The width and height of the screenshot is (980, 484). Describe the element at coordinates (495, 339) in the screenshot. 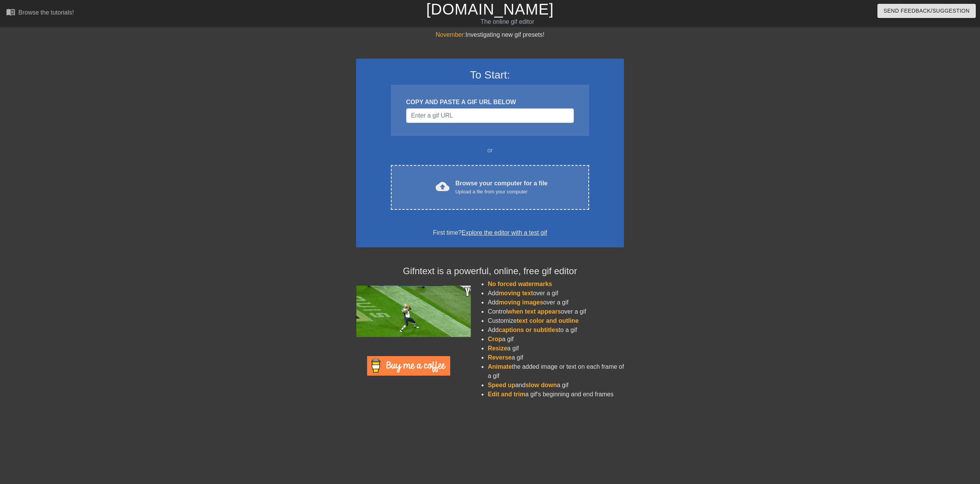

I see `span: Crop` at that location.